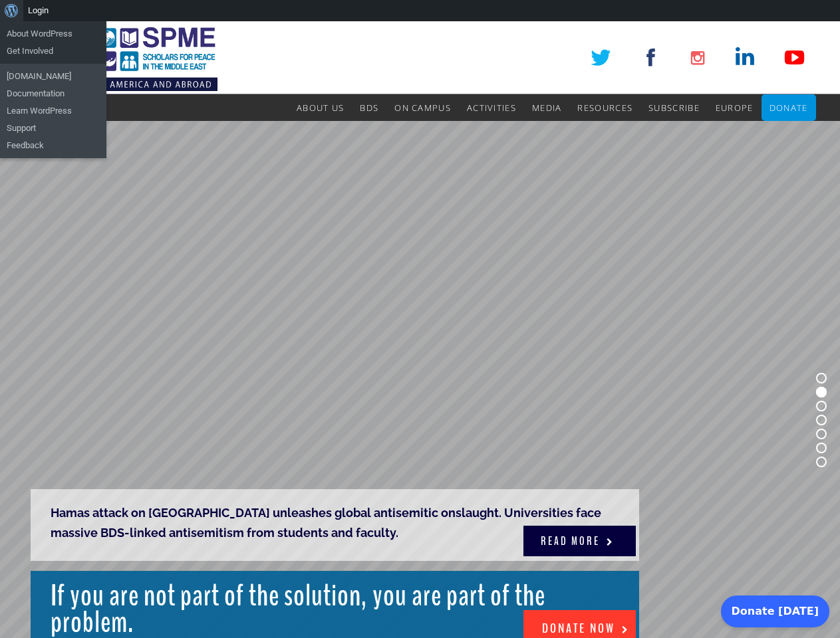  I want to click on a: On Campus, so click(422, 108).